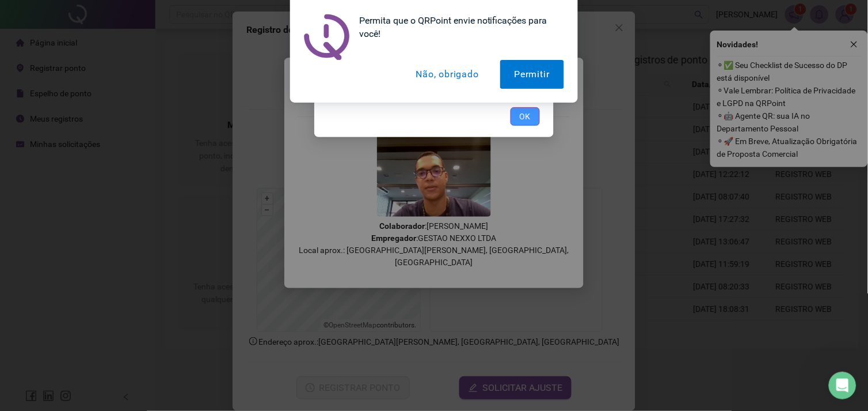 This screenshot has height=411, width=868. What do you see at coordinates (525, 116) in the screenshot?
I see `span: OK` at bounding box center [525, 116].